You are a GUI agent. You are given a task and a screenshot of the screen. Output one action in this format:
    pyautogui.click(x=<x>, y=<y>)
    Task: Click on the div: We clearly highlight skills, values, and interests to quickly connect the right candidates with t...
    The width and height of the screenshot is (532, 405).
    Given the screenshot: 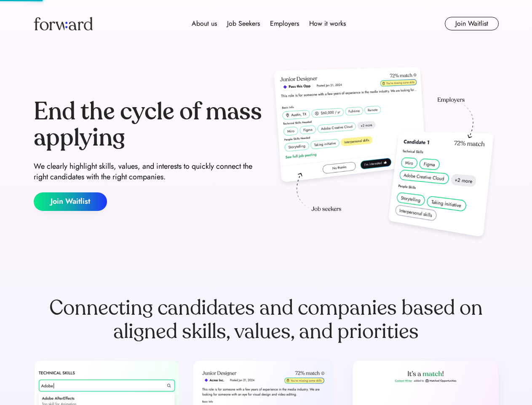 What is the action you would take?
    pyautogui.click(x=148, y=172)
    